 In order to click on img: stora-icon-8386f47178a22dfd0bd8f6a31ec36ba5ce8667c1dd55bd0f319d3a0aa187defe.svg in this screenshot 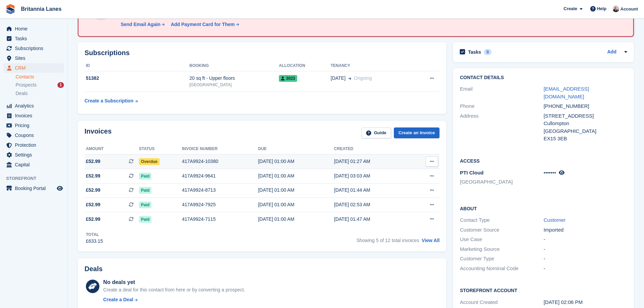, I will do `click(11, 9)`.